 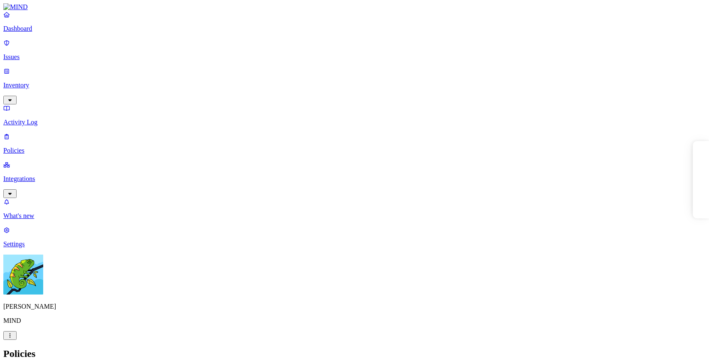 What do you see at coordinates (355, 122) in the screenshot?
I see `p: Activity Log` at bounding box center [355, 122].